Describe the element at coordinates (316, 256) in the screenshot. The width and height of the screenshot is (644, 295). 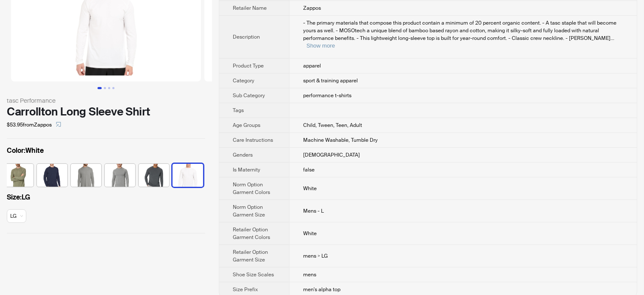
I see `span: mens > LG` at that location.